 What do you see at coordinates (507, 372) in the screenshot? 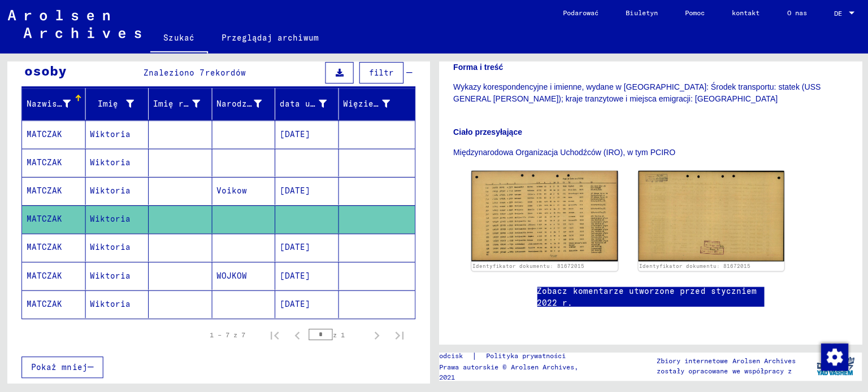
I see `font: Prawa autorskie © Arolsen Archives, 2021` at bounding box center [507, 372].